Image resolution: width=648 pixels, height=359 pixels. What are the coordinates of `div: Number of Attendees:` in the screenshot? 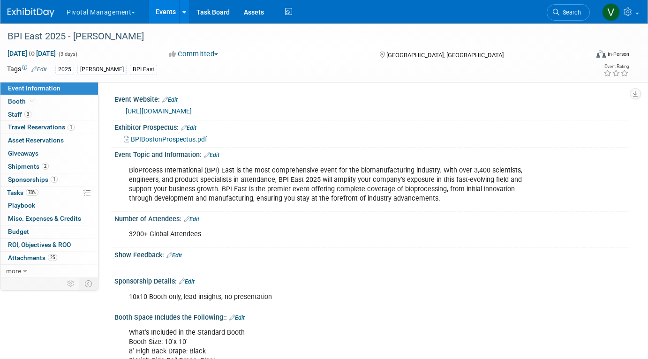 It's located at (372, 218).